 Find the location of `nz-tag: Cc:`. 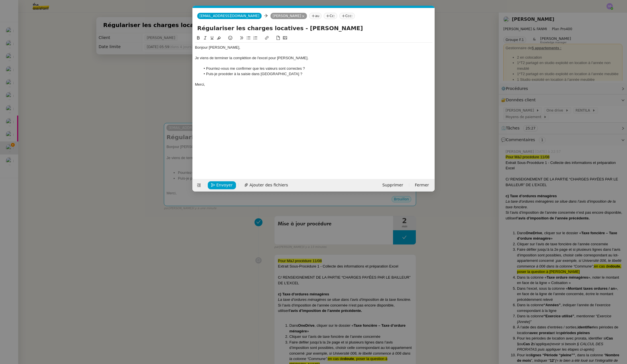

nz-tag: Cc: is located at coordinates (330, 16).